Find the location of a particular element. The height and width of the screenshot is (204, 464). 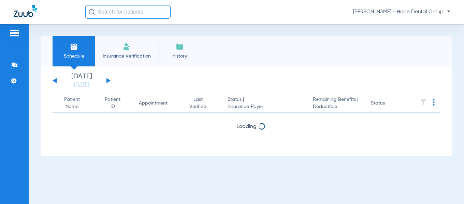

input: Search for patients is located at coordinates (128, 12).